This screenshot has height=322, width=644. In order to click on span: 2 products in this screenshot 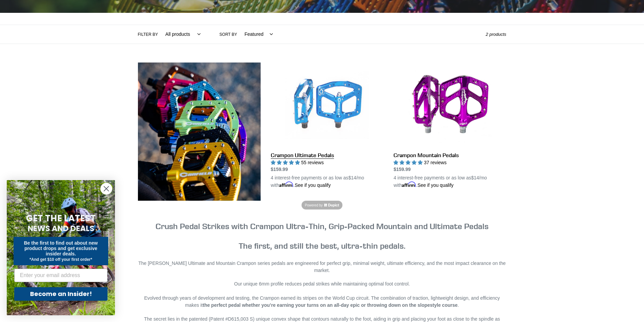, I will do `click(496, 34)`.